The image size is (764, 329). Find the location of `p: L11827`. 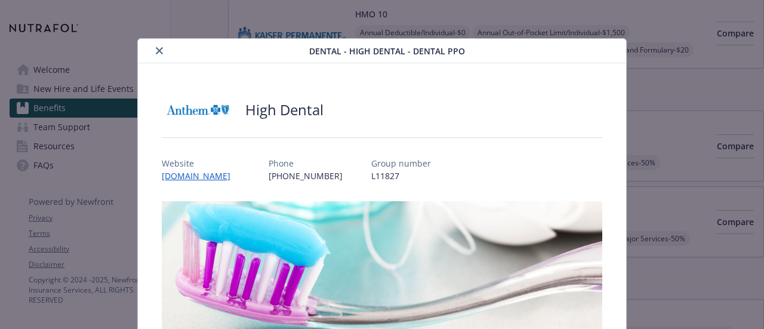

p: L11827 is located at coordinates (401, 175).